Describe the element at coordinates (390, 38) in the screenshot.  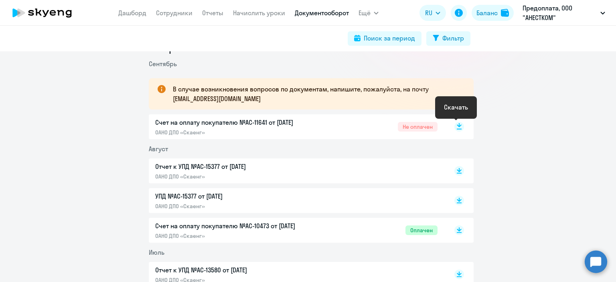
I see `div: Поиск за период` at that location.